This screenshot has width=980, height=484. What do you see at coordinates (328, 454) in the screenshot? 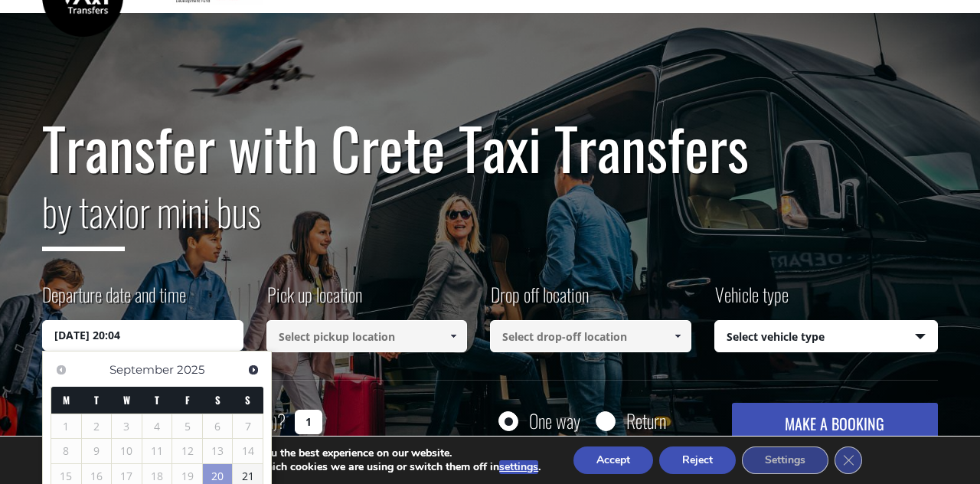
I see `p: We are using cookies to give you the best experience on our website.` at bounding box center [328, 454].